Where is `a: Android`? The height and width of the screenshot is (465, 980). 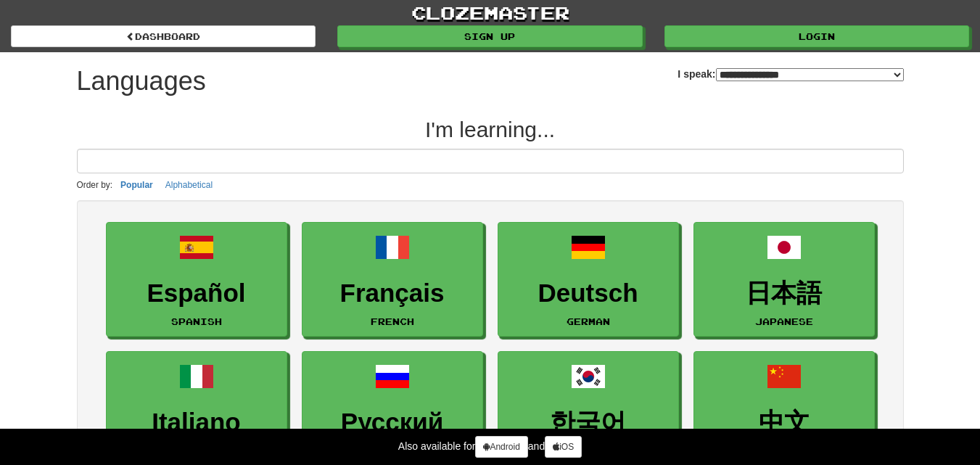
a: Android is located at coordinates (501, 447).